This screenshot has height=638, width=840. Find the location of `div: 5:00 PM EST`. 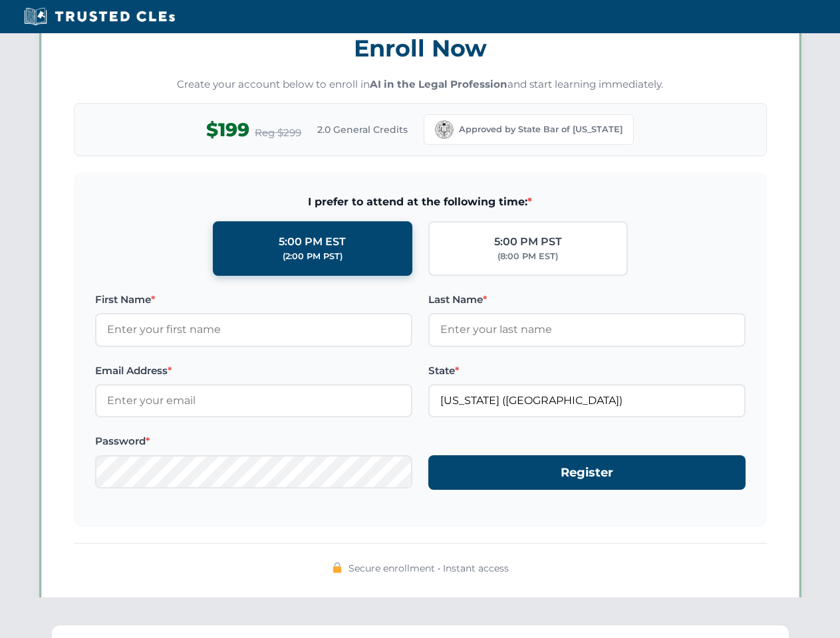

div: 5:00 PM EST is located at coordinates (312, 242).